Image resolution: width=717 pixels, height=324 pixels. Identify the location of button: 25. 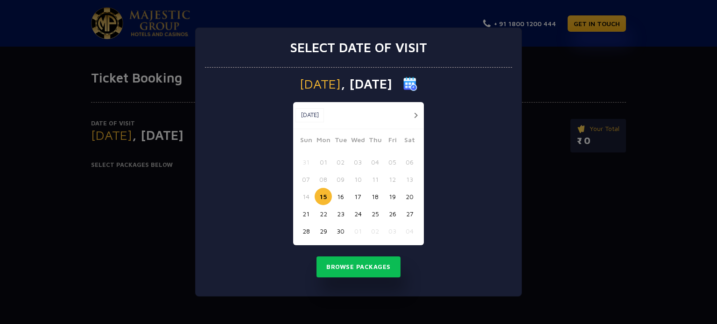
(375, 214).